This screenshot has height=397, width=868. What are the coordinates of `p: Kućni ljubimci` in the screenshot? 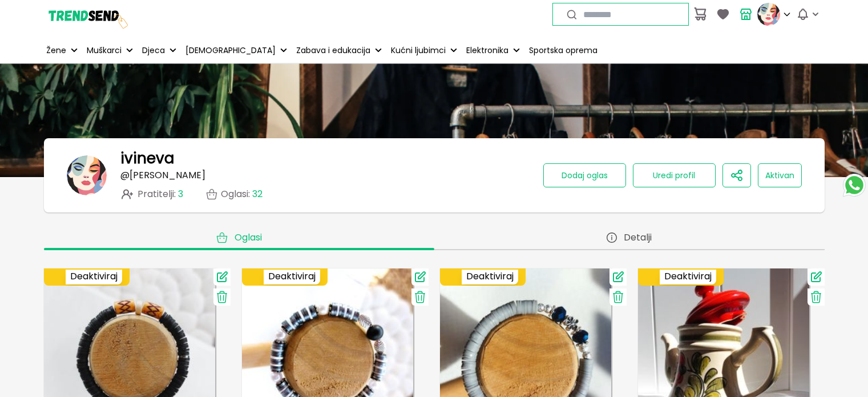 It's located at (418, 50).